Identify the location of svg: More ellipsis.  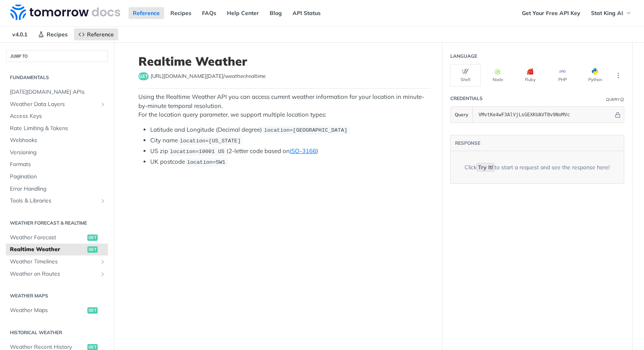
(618, 76).